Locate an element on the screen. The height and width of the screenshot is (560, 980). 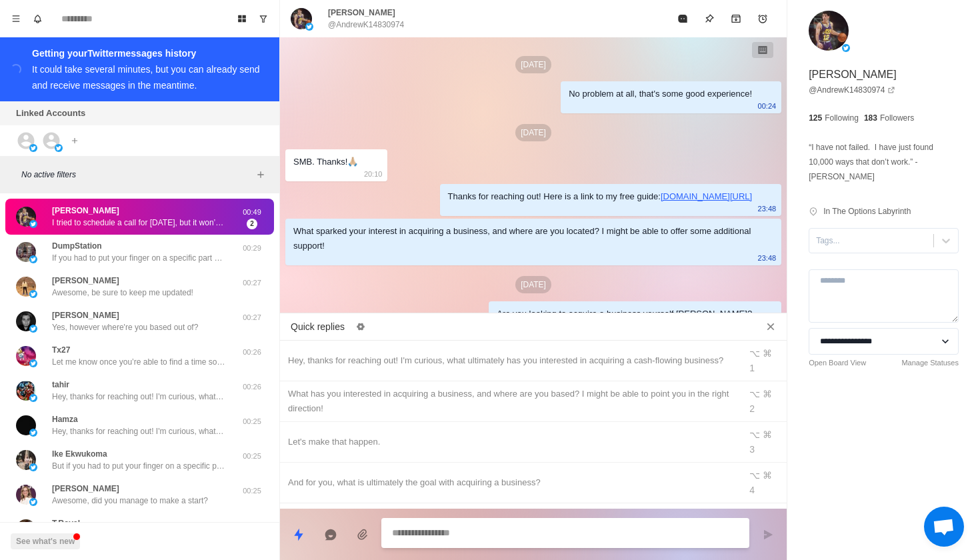
button: See what's new is located at coordinates (45, 541).